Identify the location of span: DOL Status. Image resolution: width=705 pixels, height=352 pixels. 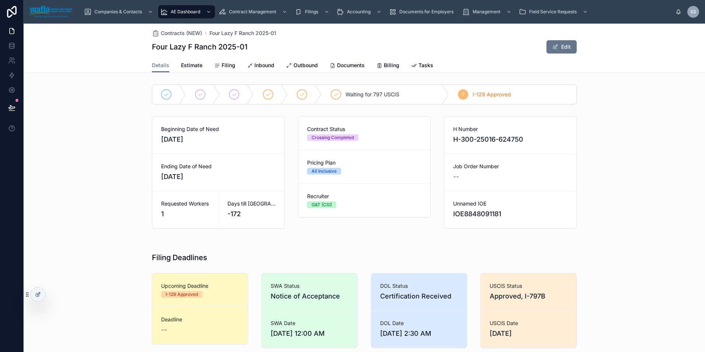
(419, 286).